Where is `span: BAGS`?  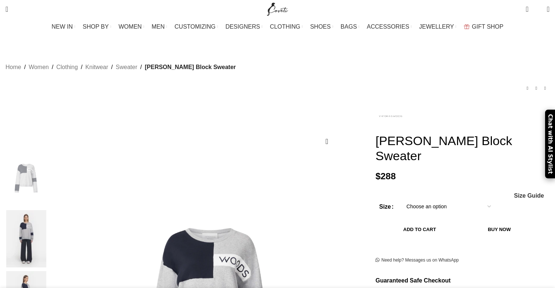
span: BAGS is located at coordinates (349, 26).